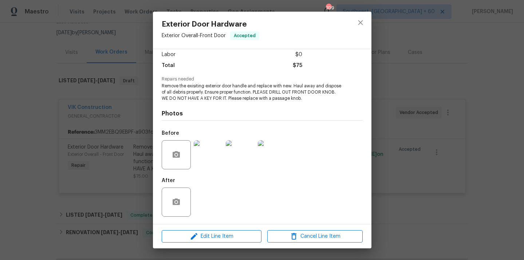  I want to click on span: Repairs needed, so click(262, 79).